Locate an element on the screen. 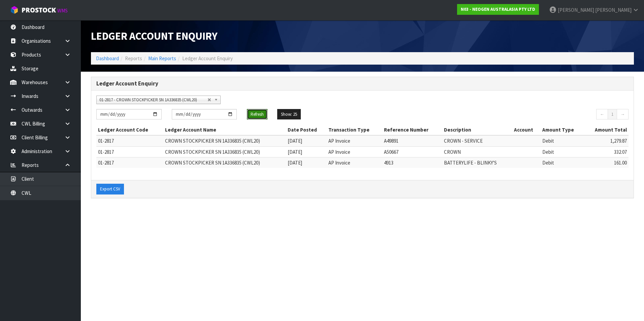 This screenshot has width=644, height=321. th: Amount Type is located at coordinates (562, 130).